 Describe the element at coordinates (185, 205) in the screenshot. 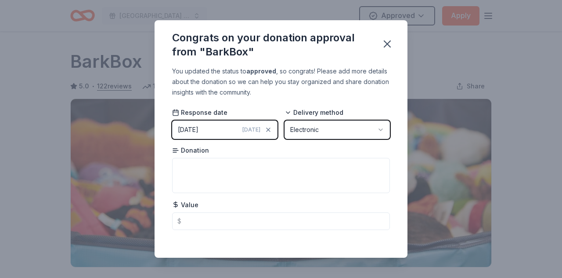

I see `span: Value` at that location.